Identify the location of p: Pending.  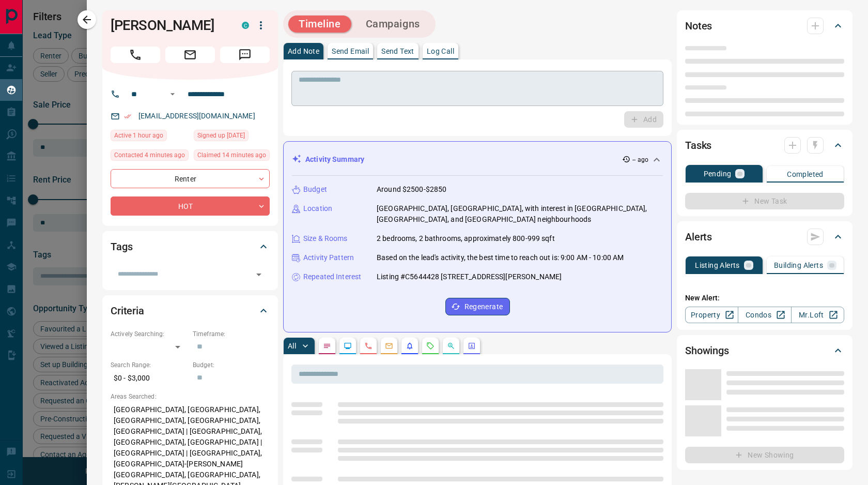
(718, 174).